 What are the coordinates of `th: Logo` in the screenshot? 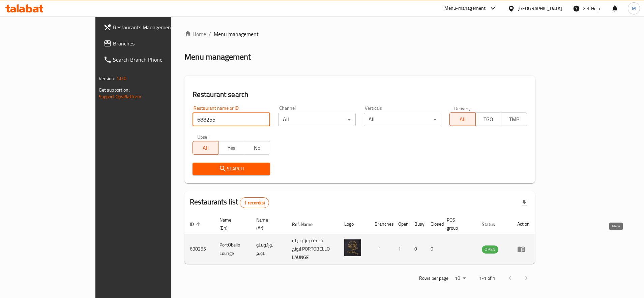 It's located at (354, 224).